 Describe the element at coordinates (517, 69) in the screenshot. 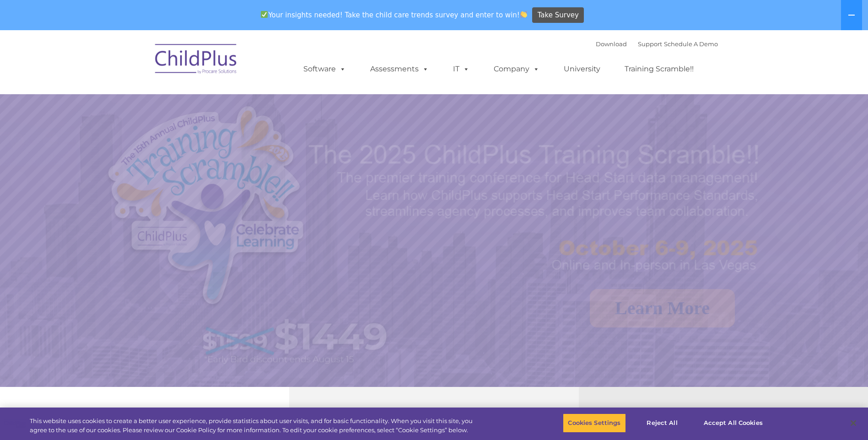

I see `a: Company` at that location.